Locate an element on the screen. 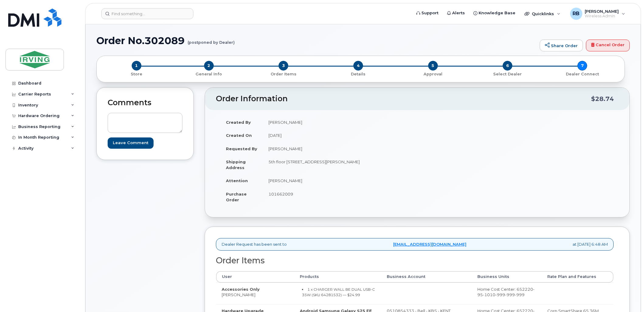 The image size is (644, 312). p: General Info is located at coordinates (209, 74).